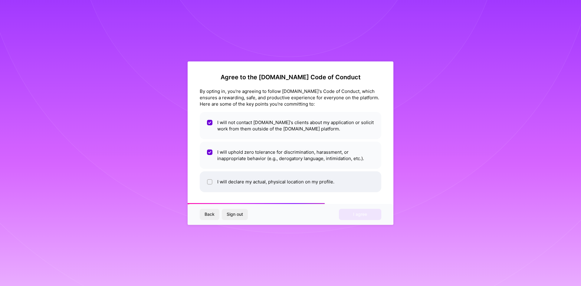  I want to click on li: I will declare my actual, physical location on my profile., so click(290, 182).